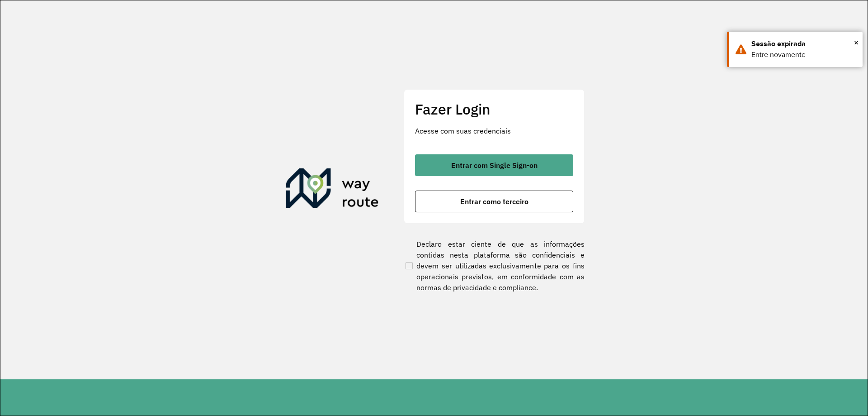 This screenshot has width=868, height=416. Describe the element at coordinates (804, 43) in the screenshot. I see `div: Sessão expirada` at that location.